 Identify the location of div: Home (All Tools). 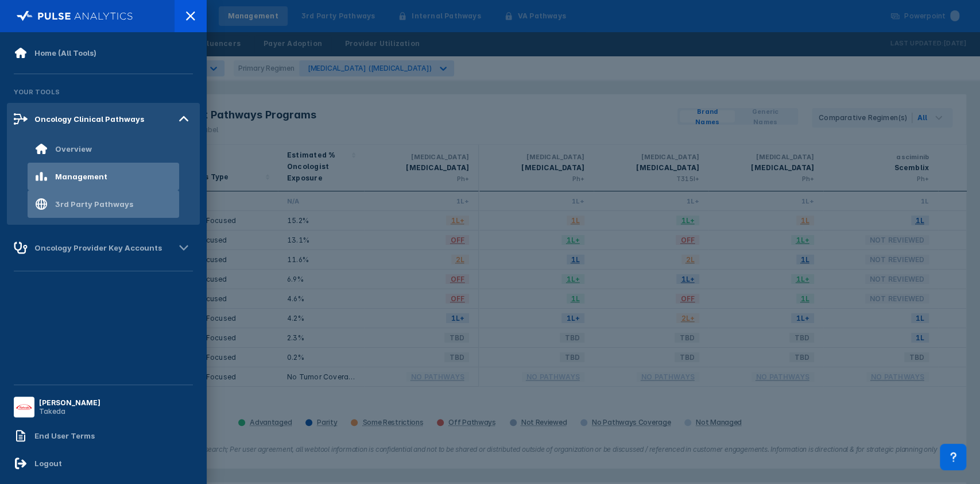
(65, 53).